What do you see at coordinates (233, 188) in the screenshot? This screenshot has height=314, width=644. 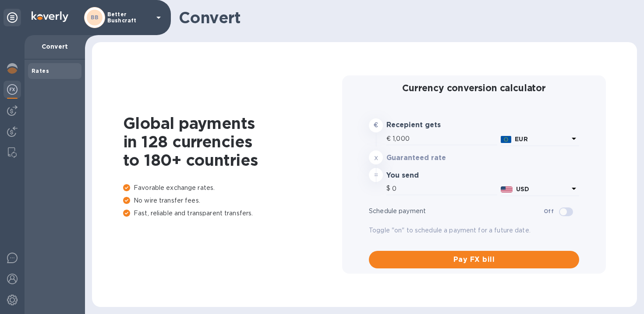 I see `p: Favorable exchange rates.` at bounding box center [233, 188].